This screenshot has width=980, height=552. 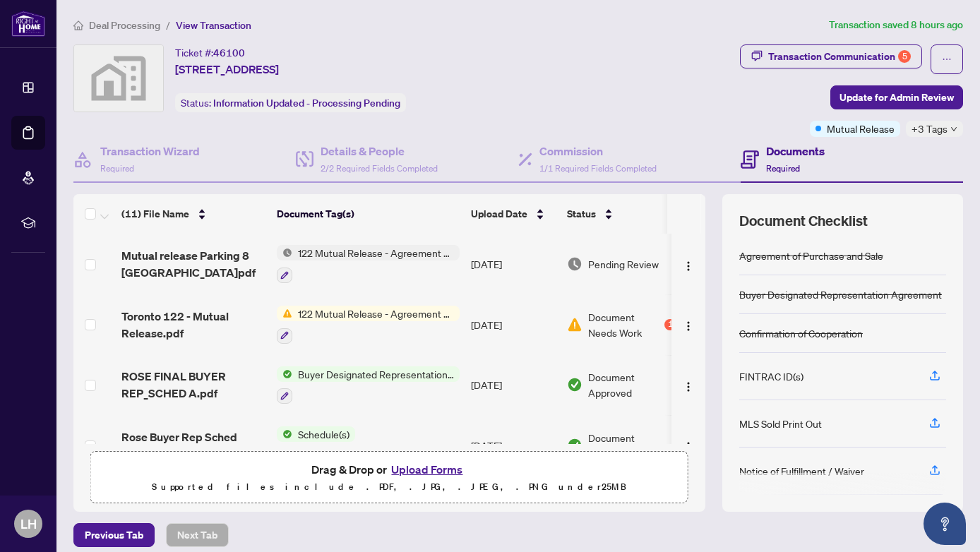 What do you see at coordinates (811, 255) in the screenshot?
I see `div: Agreement of Purchase and Sale` at bounding box center [811, 255].